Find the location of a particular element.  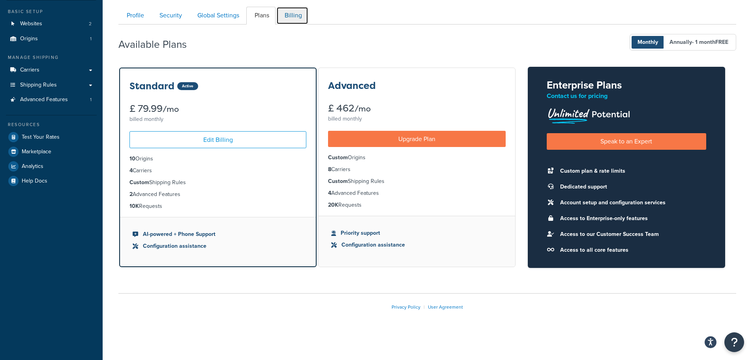

li: Priority support is located at coordinates (417, 233).